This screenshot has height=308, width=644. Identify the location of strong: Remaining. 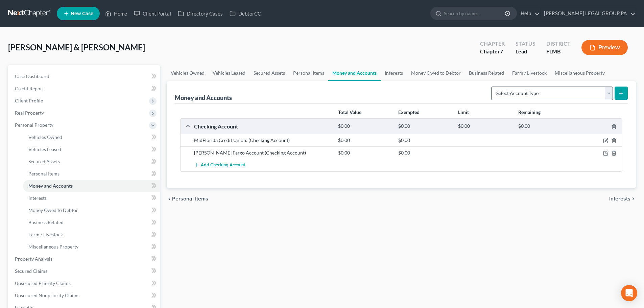
(529, 112).